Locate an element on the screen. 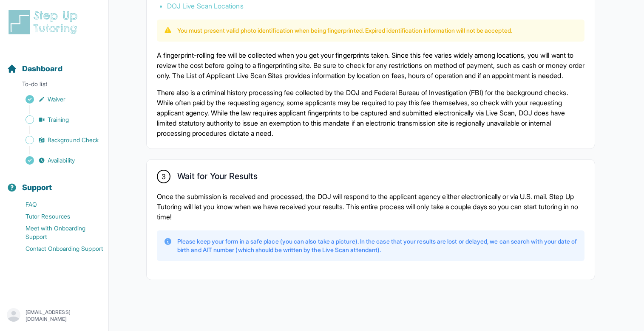 The width and height of the screenshot is (644, 331). a: Training is located at coordinates (58, 119).